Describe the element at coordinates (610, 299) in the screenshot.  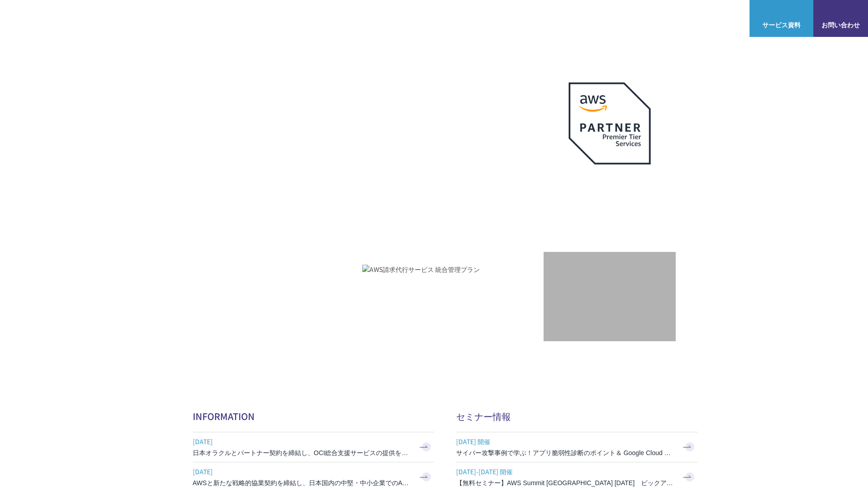
I see `img: 契約件数` at that location.